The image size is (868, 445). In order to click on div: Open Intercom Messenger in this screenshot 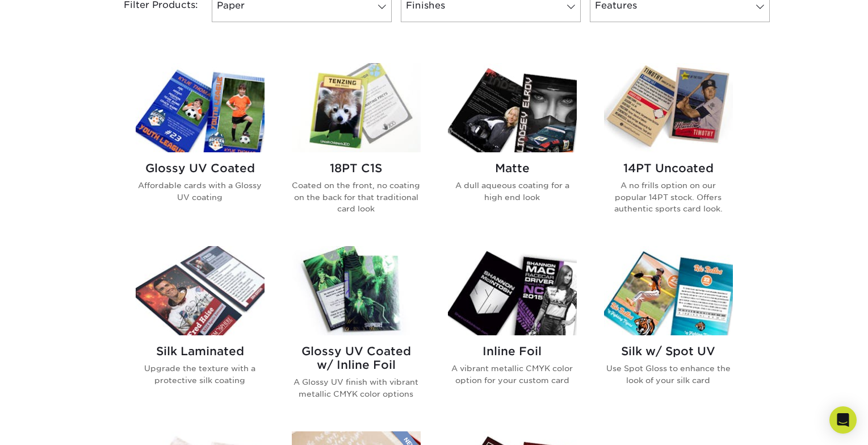, I will do `click(843, 420)`.